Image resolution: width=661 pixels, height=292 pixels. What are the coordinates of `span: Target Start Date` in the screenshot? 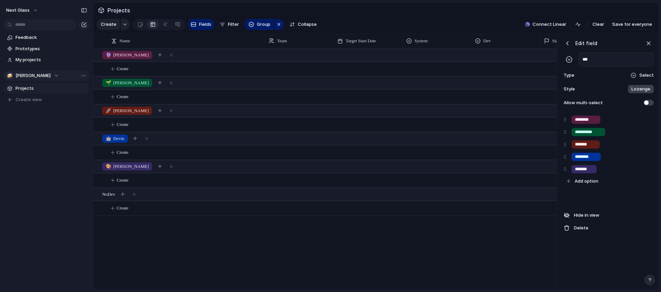 It's located at (361, 41).